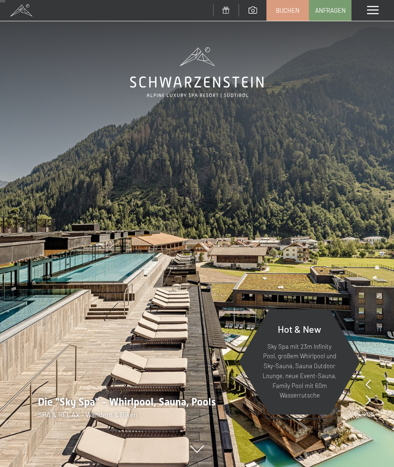 The height and width of the screenshot is (467, 394). I want to click on span: 1, so click(365, 414).